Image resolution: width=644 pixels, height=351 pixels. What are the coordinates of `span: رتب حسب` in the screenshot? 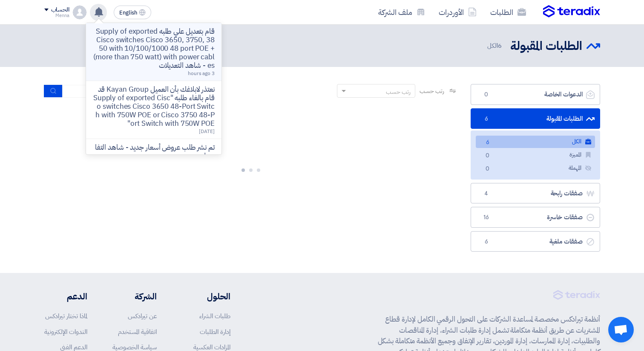 It's located at (431, 91).